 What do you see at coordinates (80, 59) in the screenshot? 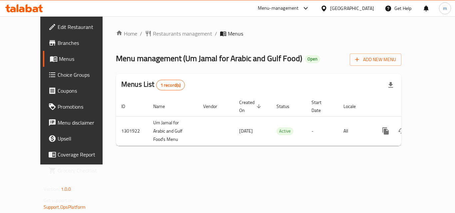
I see `a: Menus` at bounding box center [80, 59].